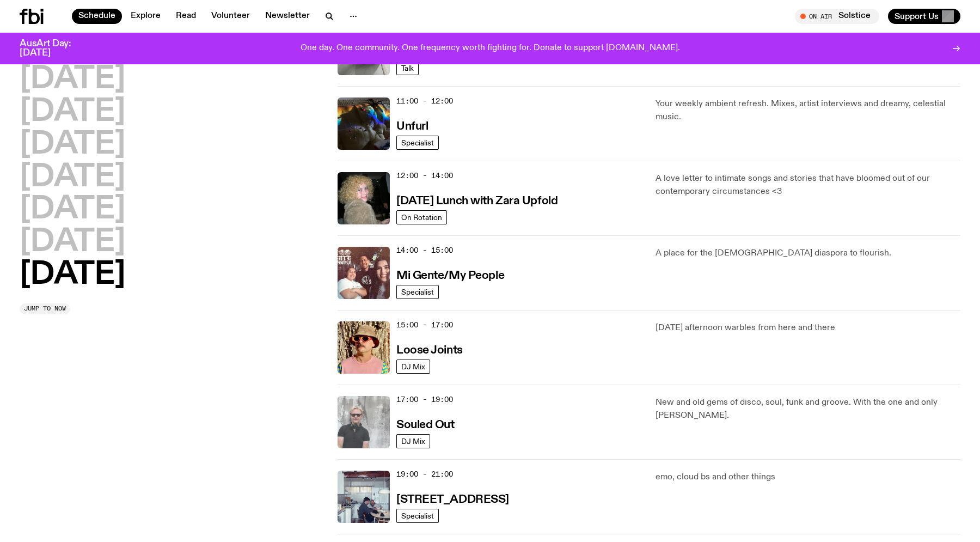  What do you see at coordinates (425, 250) in the screenshot?
I see `span: 14:00 - 15:00` at bounding box center [425, 250].